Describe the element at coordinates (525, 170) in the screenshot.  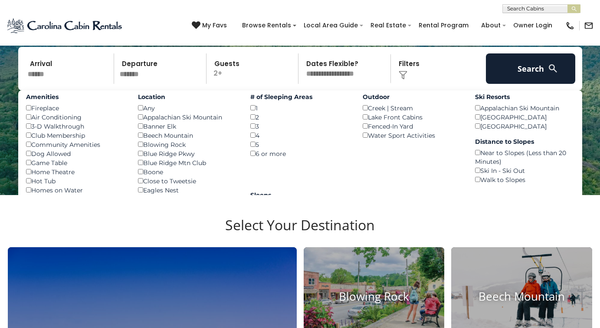
I see `div: Ski In - Ski Out` at that location.